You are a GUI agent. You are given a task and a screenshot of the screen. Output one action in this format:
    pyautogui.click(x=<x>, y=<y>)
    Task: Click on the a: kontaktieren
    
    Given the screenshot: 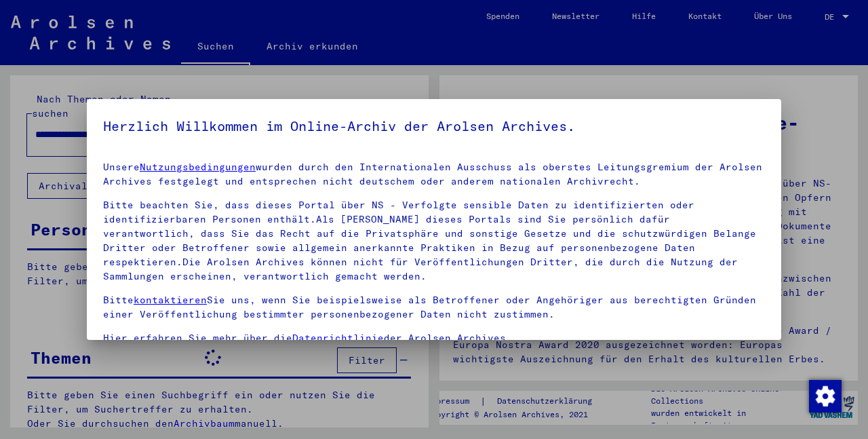 What is the action you would take?
    pyautogui.click(x=170, y=300)
    